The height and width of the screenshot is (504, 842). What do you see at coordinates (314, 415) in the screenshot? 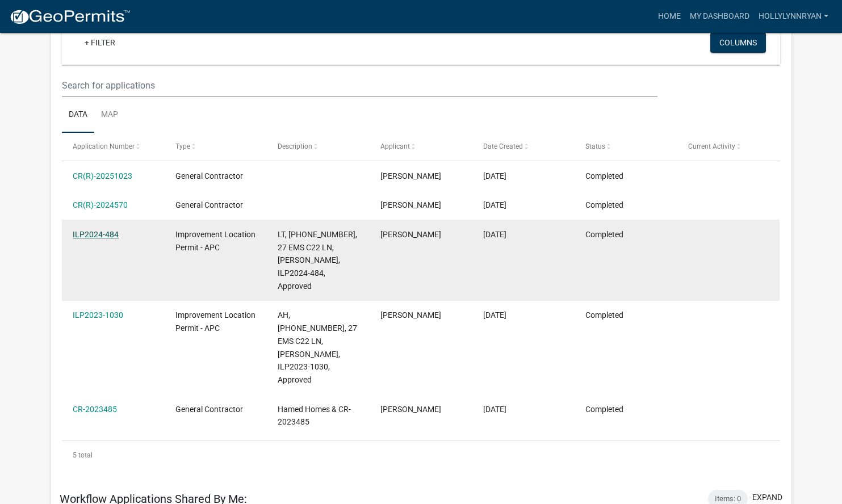
I see `span: Hamed Homes & CR-2023485` at bounding box center [314, 415].